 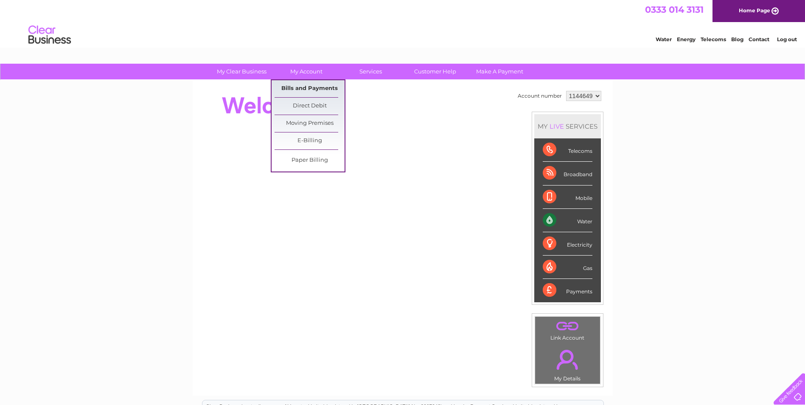 I want to click on a: My Account, so click(x=306, y=71).